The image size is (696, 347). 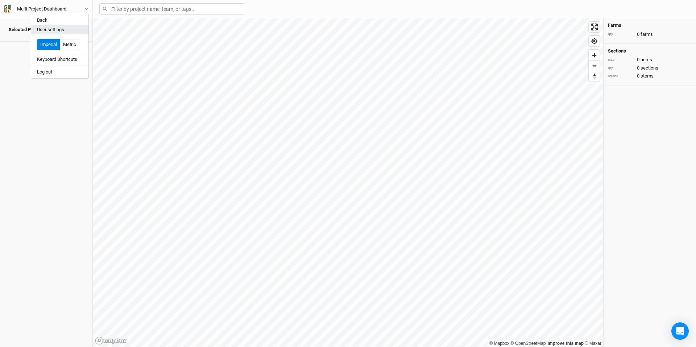 I want to click on button: Metric, so click(x=70, y=45).